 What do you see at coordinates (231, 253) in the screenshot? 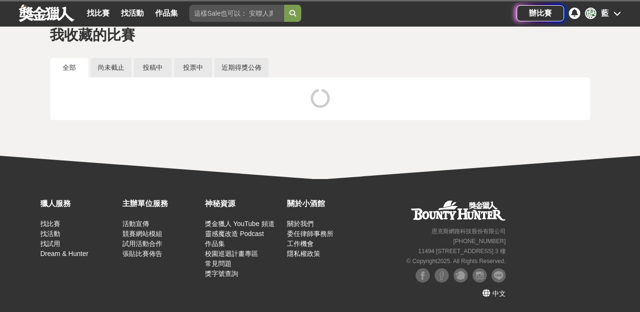
I see `a: 校園巡迴計畫專區` at bounding box center [231, 253].